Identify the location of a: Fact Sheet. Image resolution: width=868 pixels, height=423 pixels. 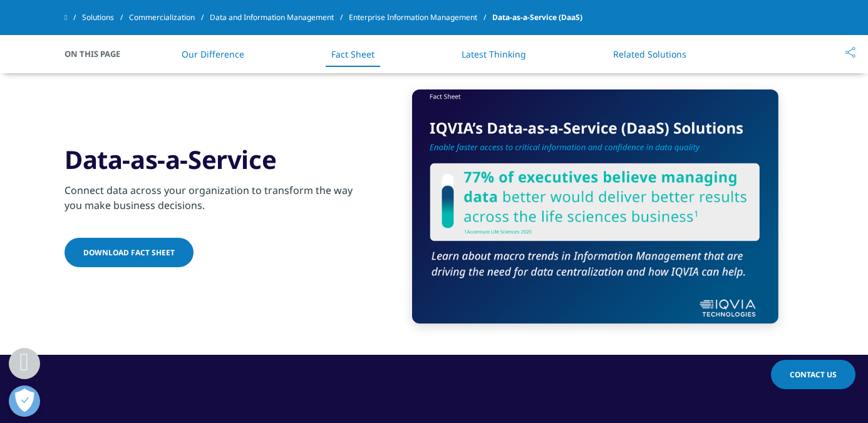
(353, 54).